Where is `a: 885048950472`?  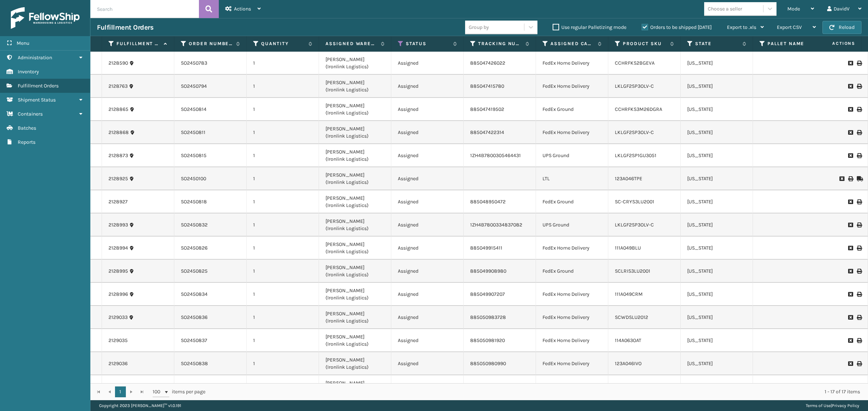
a: 885048950472 is located at coordinates (488, 202).